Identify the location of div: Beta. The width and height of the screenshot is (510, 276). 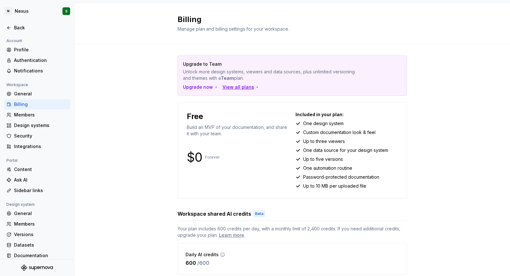
(259, 214).